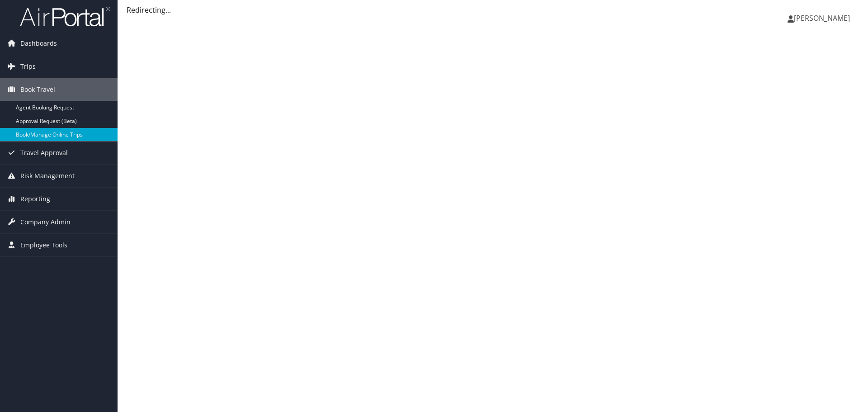 The height and width of the screenshot is (412, 868). Describe the element at coordinates (45, 223) in the screenshot. I see `span: Company Admin` at that location.